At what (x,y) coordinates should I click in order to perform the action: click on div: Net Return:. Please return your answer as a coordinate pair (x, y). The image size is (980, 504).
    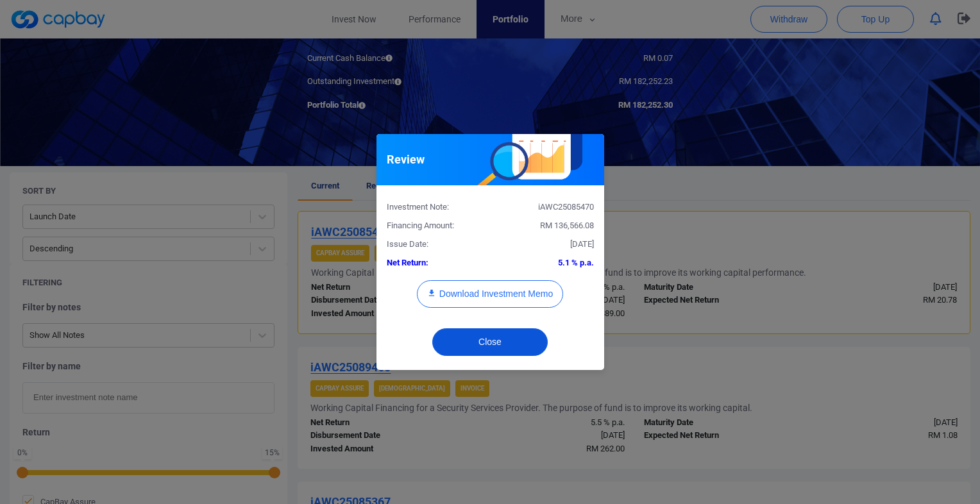
    Looking at the image, I should click on (433, 263).